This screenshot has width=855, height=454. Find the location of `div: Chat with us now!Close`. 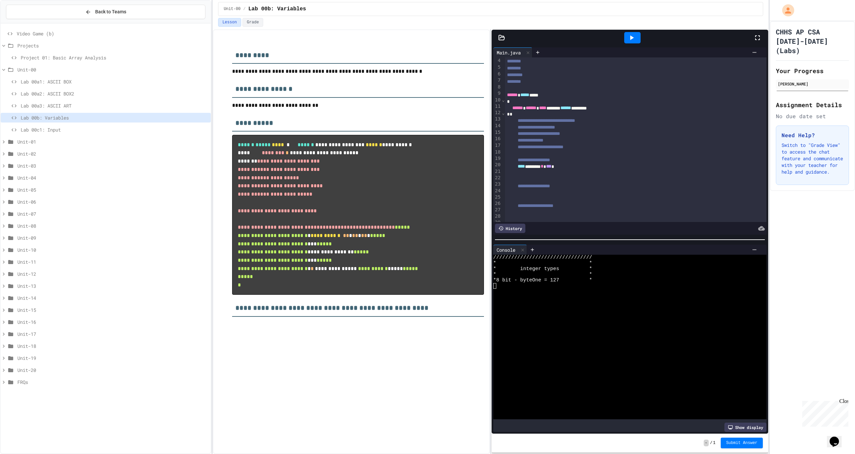

div: Chat with us now!Close is located at coordinates (24, 22).